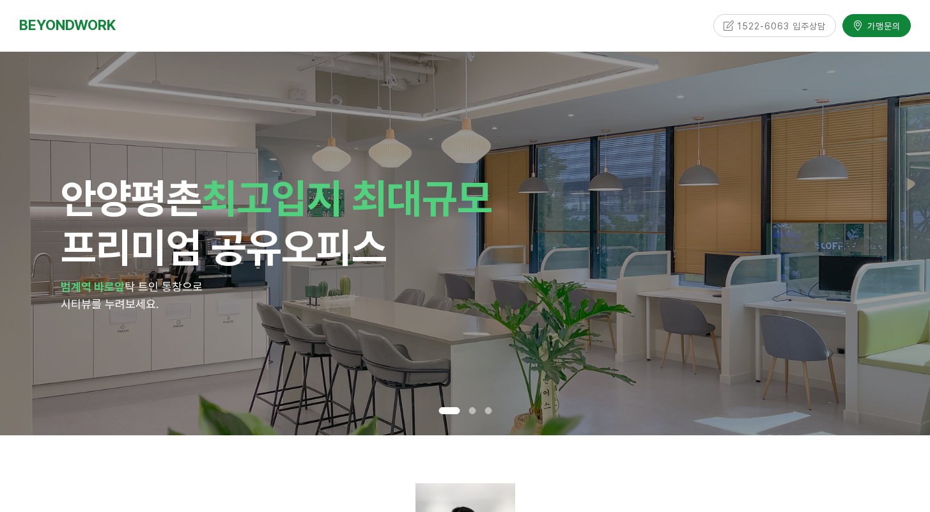 The width and height of the screenshot is (930, 512). I want to click on span: 탁 트인 통창으로, so click(164, 286).